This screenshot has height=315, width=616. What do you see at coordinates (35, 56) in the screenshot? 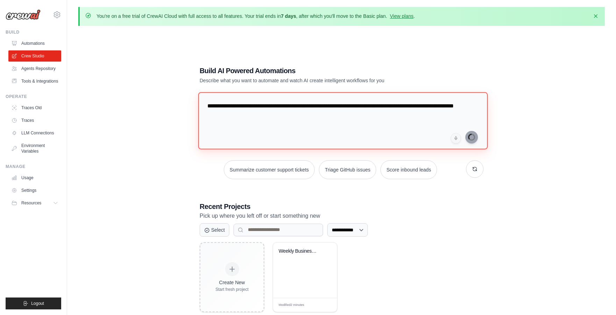
I see `a: Crew Studio` at bounding box center [35, 56].